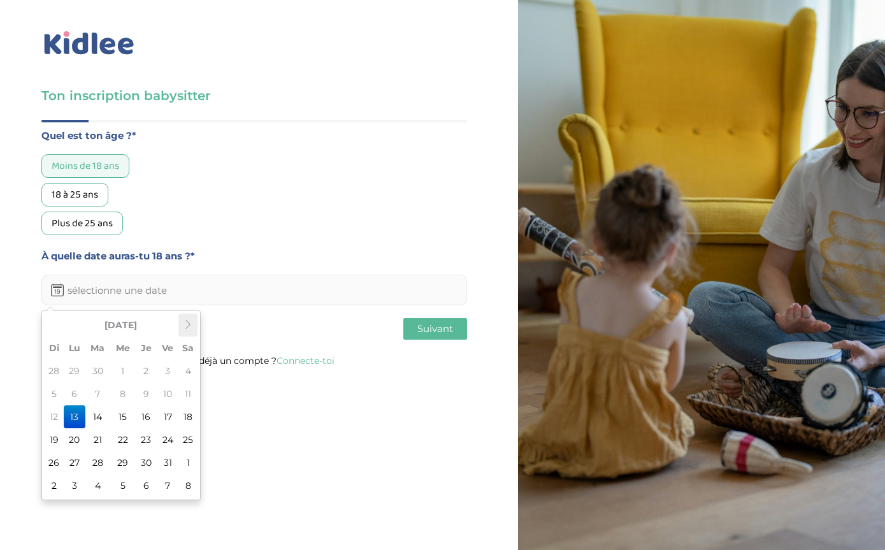  Describe the element at coordinates (122, 417) in the screenshot. I see `td: 15` at that location.